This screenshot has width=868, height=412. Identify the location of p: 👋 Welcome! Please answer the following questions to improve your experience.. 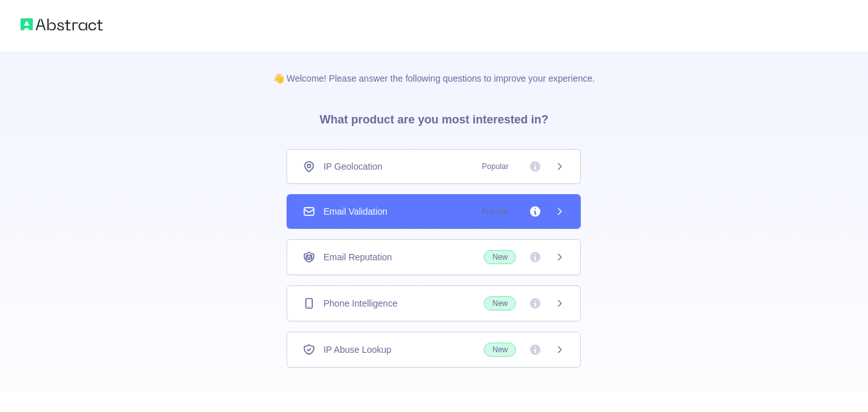
(434, 68).